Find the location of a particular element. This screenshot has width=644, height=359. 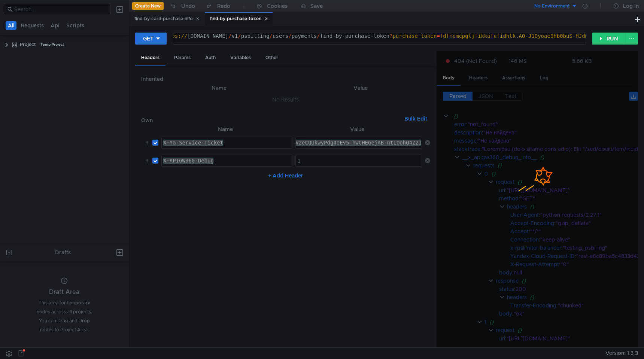

div: Temp Project is located at coordinates (52, 45).